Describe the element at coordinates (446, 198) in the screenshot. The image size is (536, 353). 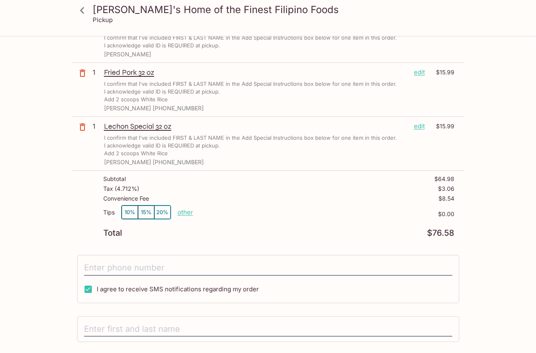
I see `p: $8.54` at that location.